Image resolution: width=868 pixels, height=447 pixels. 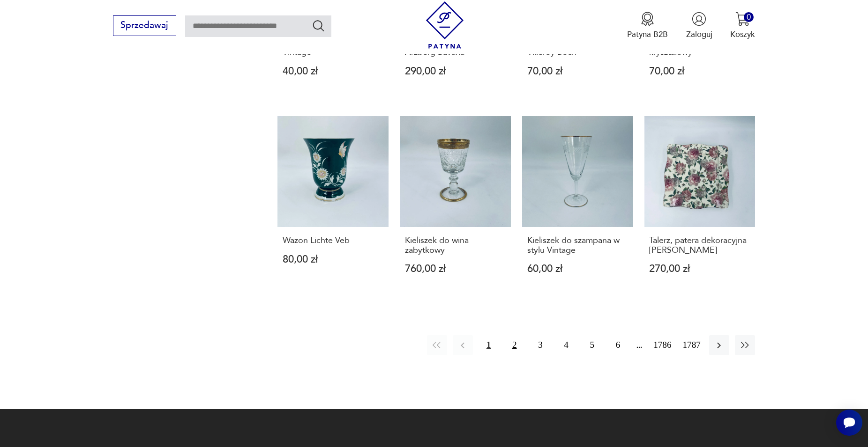 I want to click on p: 60,00 zł, so click(x=577, y=269).